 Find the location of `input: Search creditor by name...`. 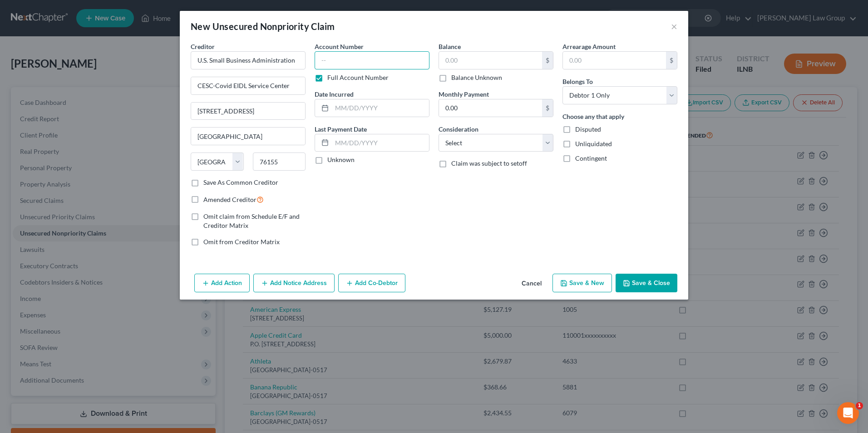

input: Search creditor by name... is located at coordinates (248, 60).